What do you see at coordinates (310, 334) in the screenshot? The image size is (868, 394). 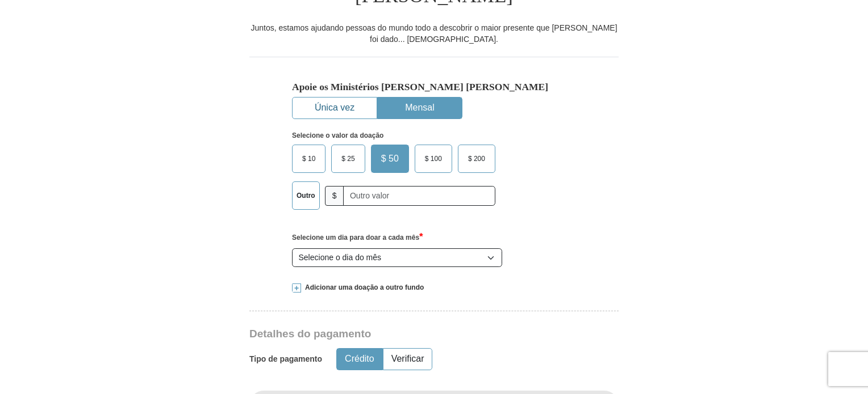 I see `font: Detalhes do pagamento` at bounding box center [310, 334].